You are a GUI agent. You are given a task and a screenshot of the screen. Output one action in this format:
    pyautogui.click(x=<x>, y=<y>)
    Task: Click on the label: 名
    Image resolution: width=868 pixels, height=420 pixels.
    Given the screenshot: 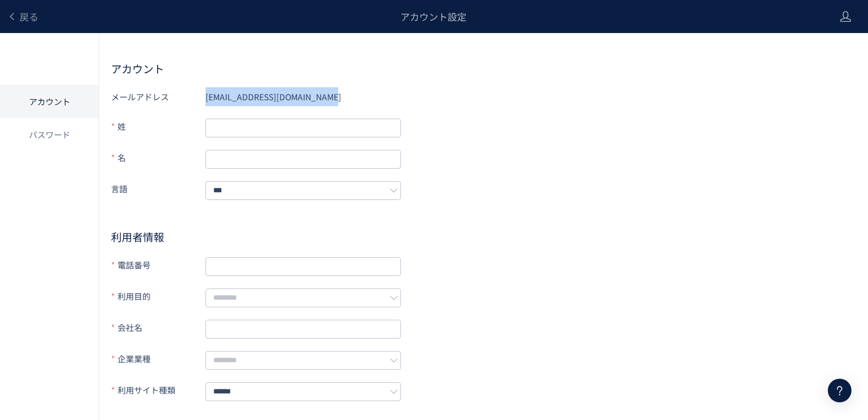 What is the action you would take?
    pyautogui.click(x=158, y=158)
    